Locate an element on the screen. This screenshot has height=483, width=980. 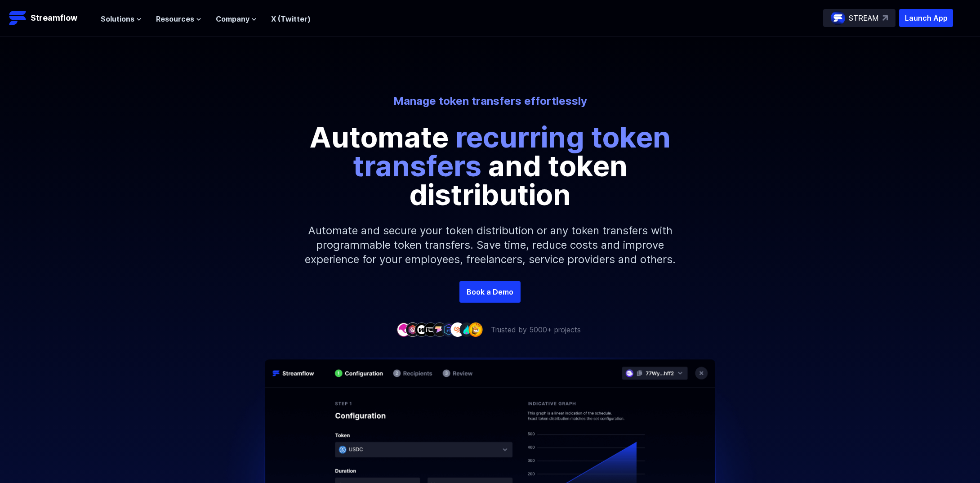
button: Solutions is located at coordinates (121, 19).